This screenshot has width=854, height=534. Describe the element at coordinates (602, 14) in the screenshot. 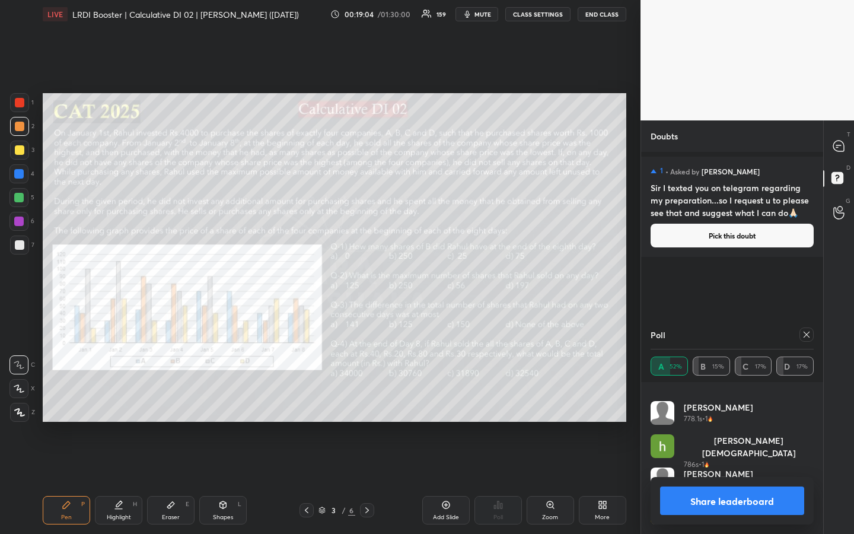

I see `button: END CLASS` at that location.